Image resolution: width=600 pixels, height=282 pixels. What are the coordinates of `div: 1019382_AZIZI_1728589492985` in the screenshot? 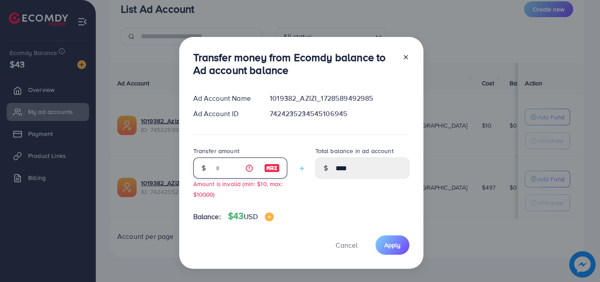 It's located at (339, 98).